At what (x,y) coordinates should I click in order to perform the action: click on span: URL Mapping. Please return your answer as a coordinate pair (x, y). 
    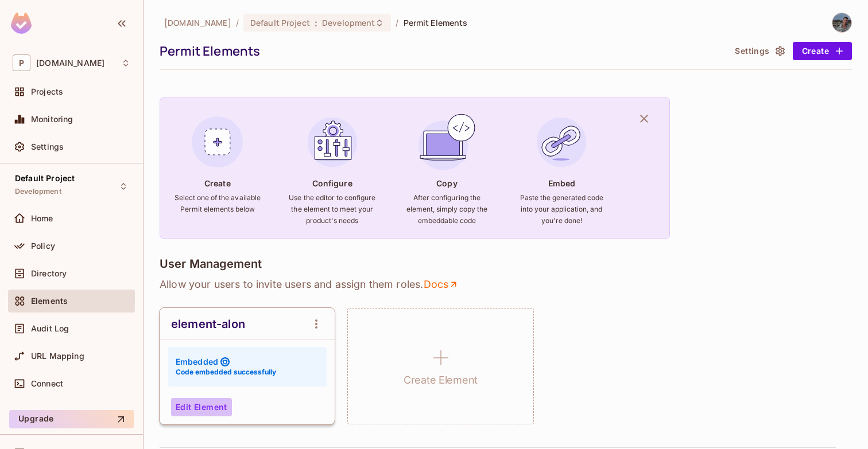
    Looking at the image, I should click on (57, 356).